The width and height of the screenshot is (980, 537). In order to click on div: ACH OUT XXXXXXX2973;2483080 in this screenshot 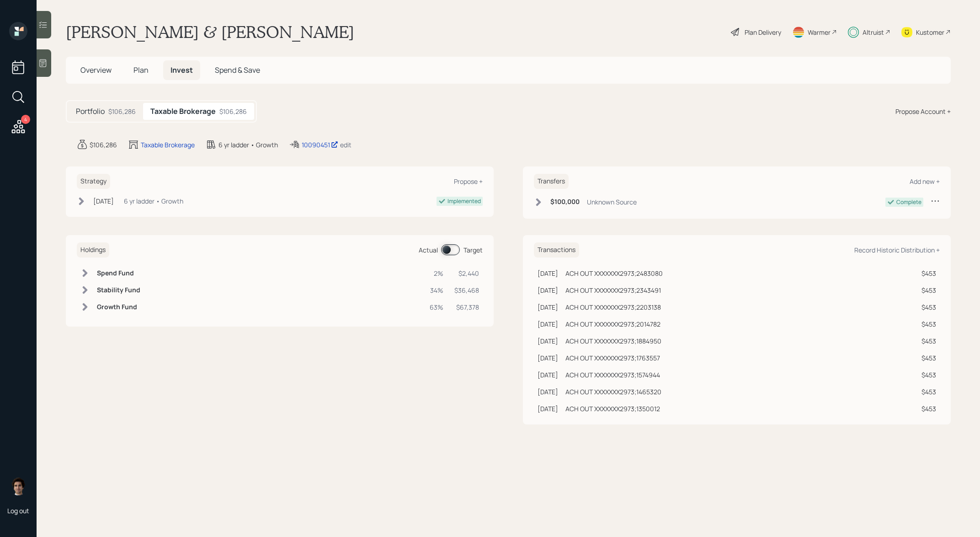, I will do `click(613, 273)`.